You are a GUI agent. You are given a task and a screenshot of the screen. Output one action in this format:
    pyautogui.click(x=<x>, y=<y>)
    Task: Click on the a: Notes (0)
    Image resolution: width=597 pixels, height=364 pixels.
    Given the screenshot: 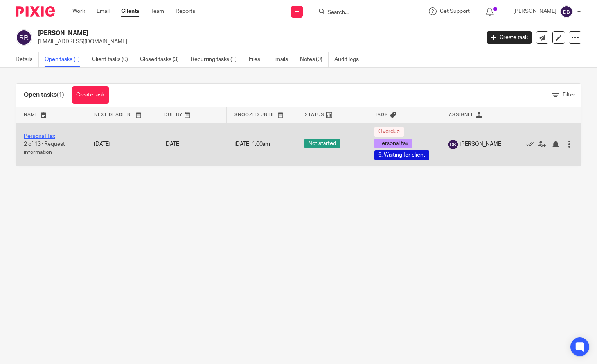 What is the action you would take?
    pyautogui.click(x=314, y=59)
    